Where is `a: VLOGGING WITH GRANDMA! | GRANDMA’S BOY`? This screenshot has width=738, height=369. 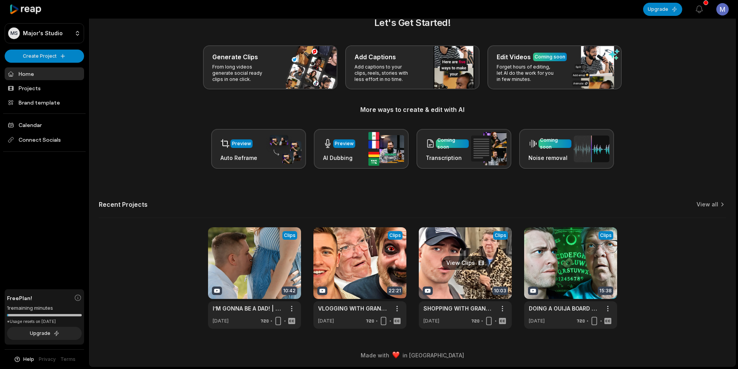 a: VLOGGING WITH GRANDMA! | GRANDMA’S BOY is located at coordinates (354, 308).